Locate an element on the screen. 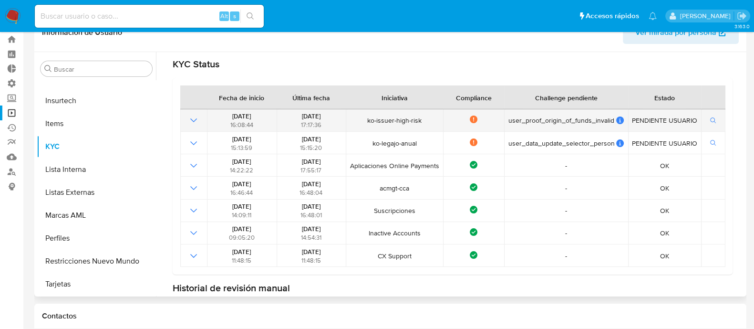  a: Salir is located at coordinates (742, 16).